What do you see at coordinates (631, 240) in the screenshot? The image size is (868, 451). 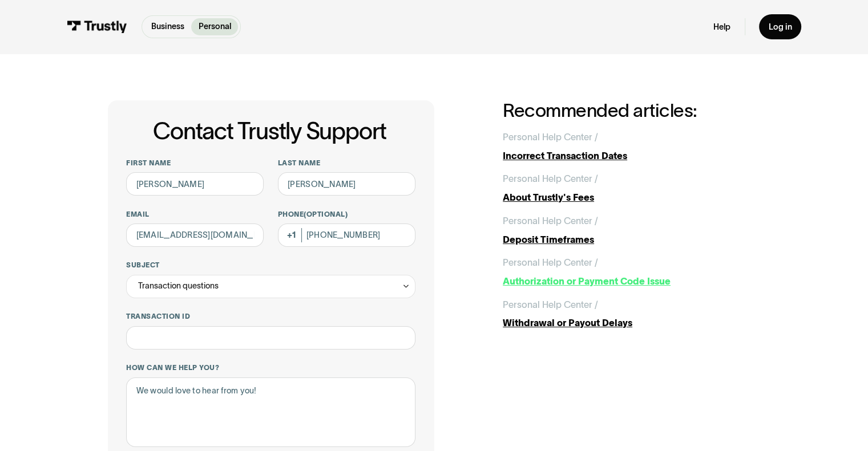 I see `div: Deposit Timeframes` at bounding box center [631, 240].